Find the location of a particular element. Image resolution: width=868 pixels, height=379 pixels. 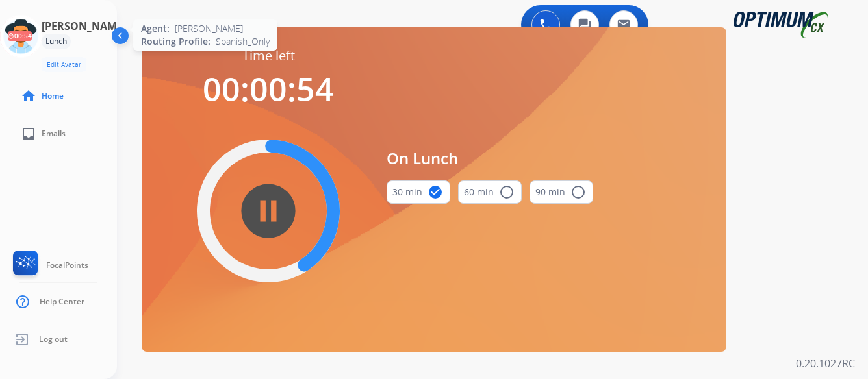

mat-icon: check_circle is located at coordinates (435, 192).